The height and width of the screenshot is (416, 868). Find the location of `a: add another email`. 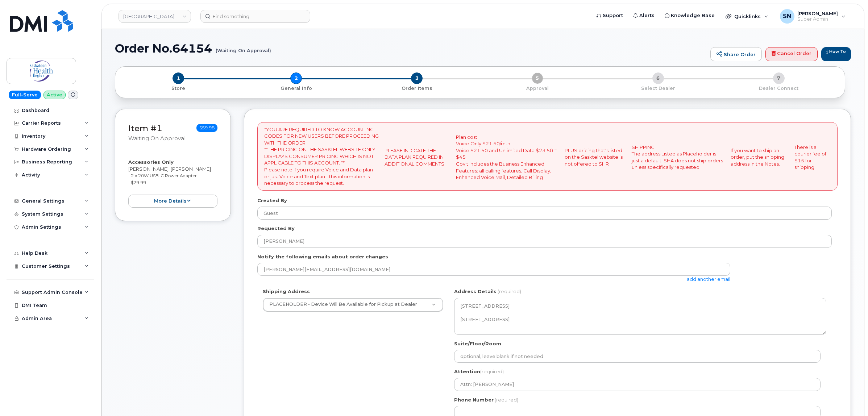

a: add another email is located at coordinates (708, 279).